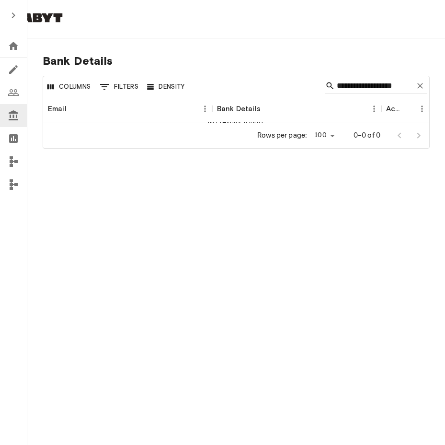 The image size is (445, 445). Describe the element at coordinates (69, 87) in the screenshot. I see `button: Select columns` at that location.